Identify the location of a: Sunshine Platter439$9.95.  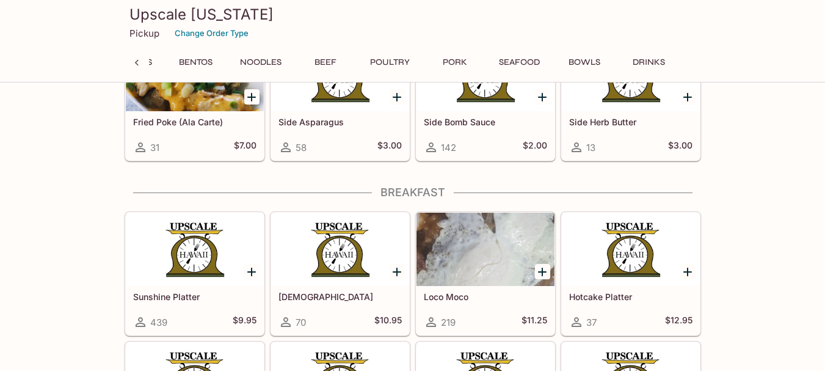
(195, 274).